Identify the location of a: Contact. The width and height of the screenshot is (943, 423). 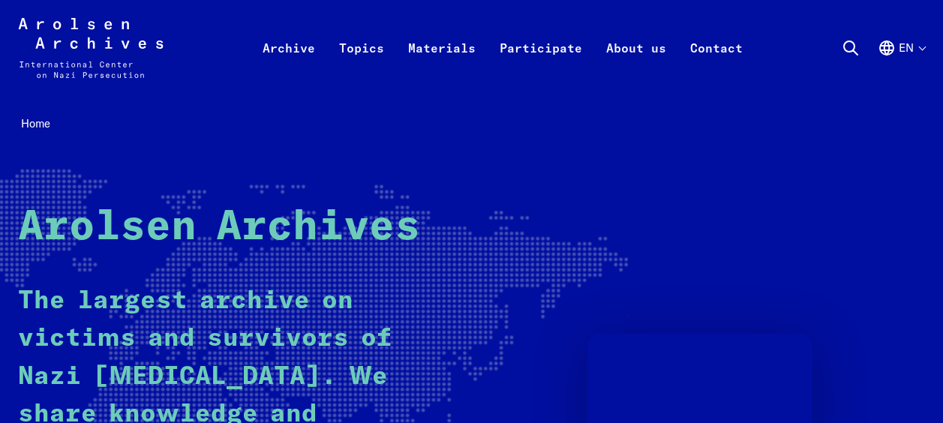
(717, 66).